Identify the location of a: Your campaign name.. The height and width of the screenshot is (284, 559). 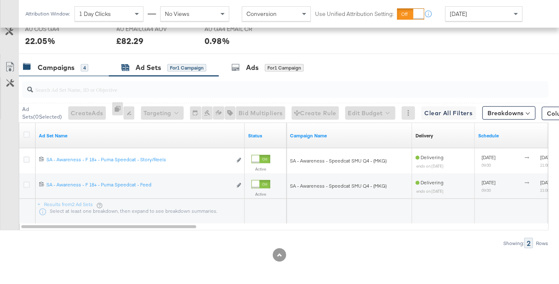
(349, 136).